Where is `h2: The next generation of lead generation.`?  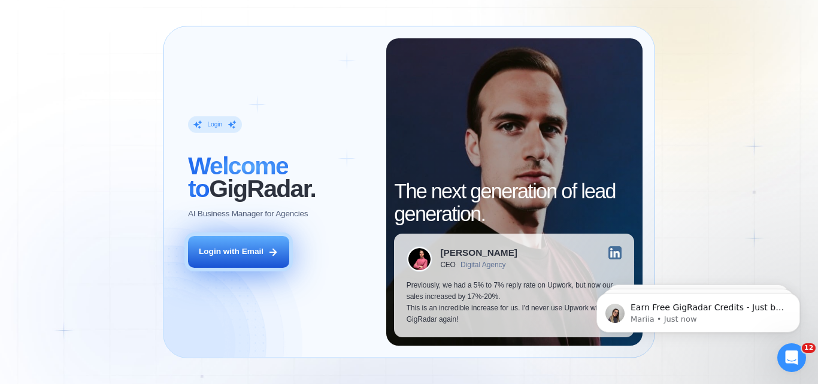 h2: The next generation of lead generation. is located at coordinates (514, 202).